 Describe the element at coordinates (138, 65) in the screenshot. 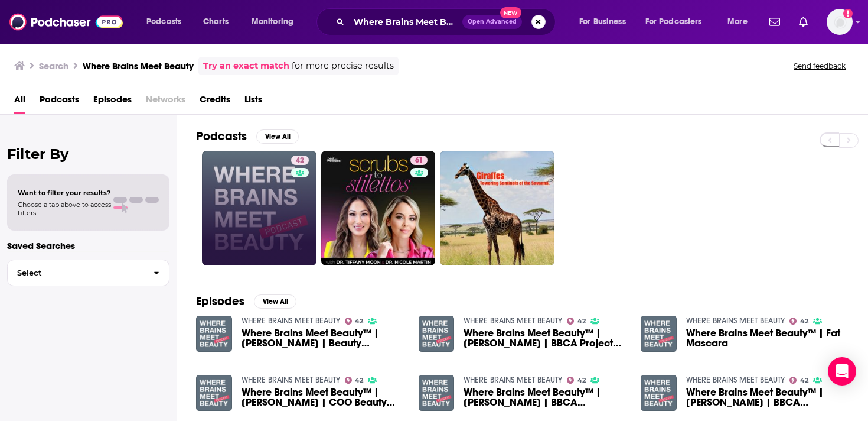

I see `h3: Where Brains Meet Beauty` at that location.